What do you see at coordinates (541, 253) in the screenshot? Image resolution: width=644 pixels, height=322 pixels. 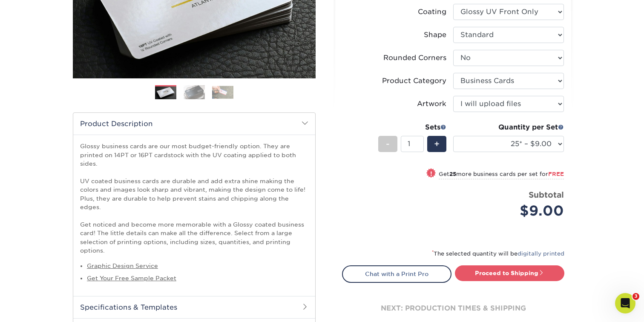 I see `a: digitally printed` at bounding box center [541, 253].